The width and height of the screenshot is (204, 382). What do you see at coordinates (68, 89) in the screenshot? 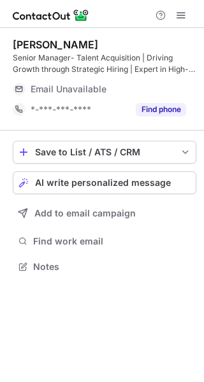
I see `span: Email Unavailable` at bounding box center [68, 89].